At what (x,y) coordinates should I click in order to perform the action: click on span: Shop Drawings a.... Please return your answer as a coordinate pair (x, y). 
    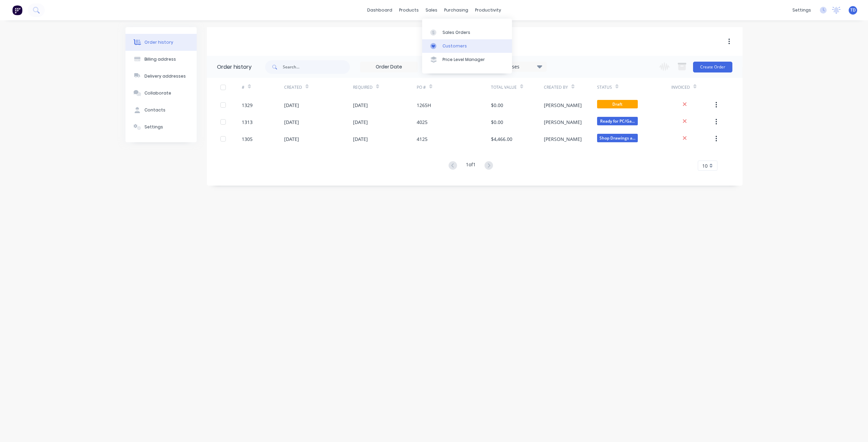
    Looking at the image, I should click on (617, 138).